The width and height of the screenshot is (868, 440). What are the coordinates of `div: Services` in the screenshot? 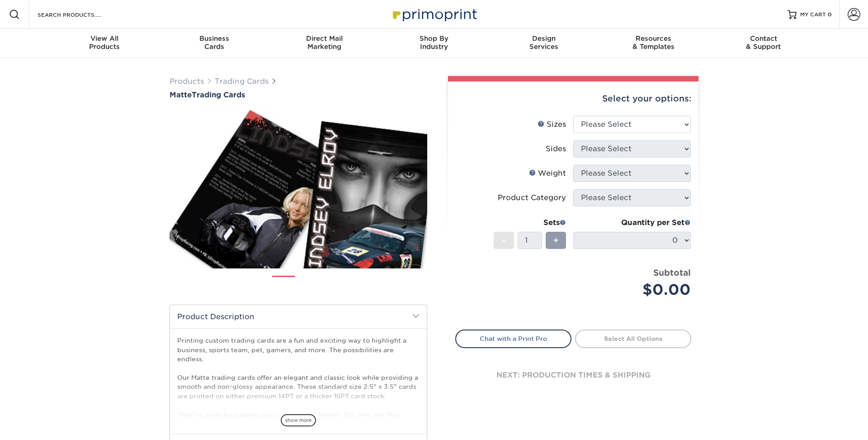 It's located at (544, 42).